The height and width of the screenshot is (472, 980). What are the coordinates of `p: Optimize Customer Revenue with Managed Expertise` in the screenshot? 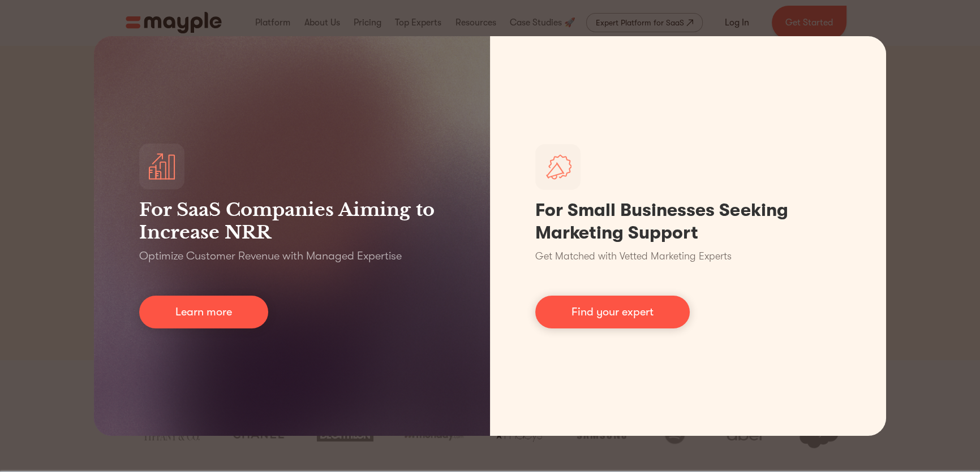 It's located at (271, 256).